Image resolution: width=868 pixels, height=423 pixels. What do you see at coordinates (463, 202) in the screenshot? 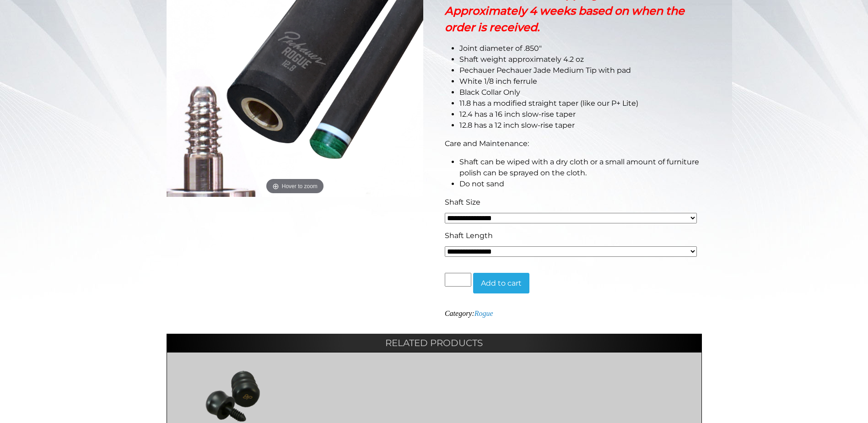
I see `span: Shaft Size` at bounding box center [463, 202].